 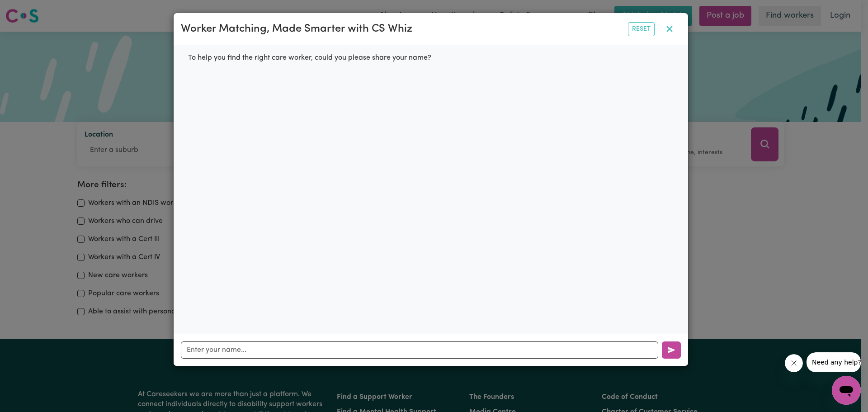 What do you see at coordinates (296, 29) in the screenshot?
I see `div: Worker Matching, Made Smarter with CS Whiz` at bounding box center [296, 29].